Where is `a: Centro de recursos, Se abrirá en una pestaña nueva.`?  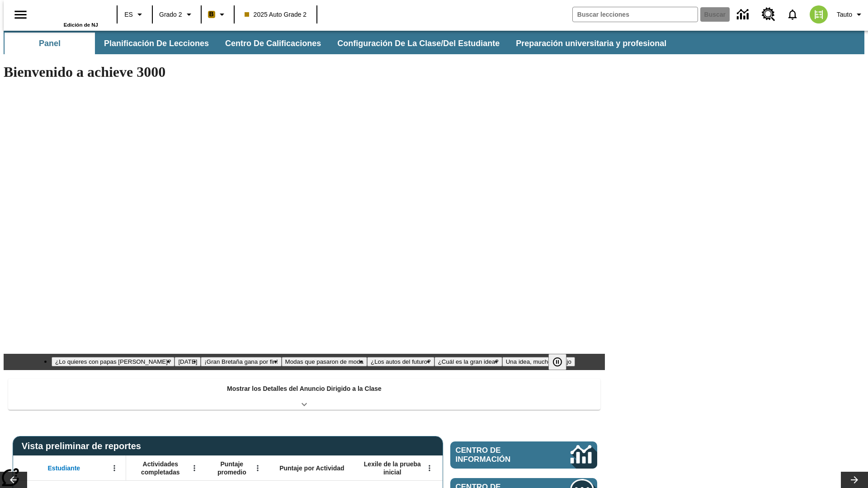 a: Centro de recursos, Se abrirá en una pestaña nueva. is located at coordinates (768, 14).